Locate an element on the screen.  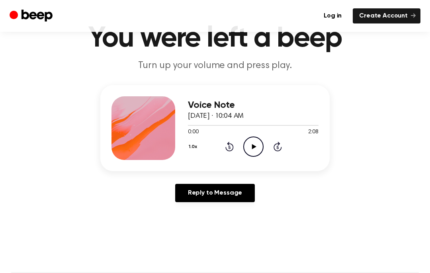
a: Create Account is located at coordinates (387, 16).